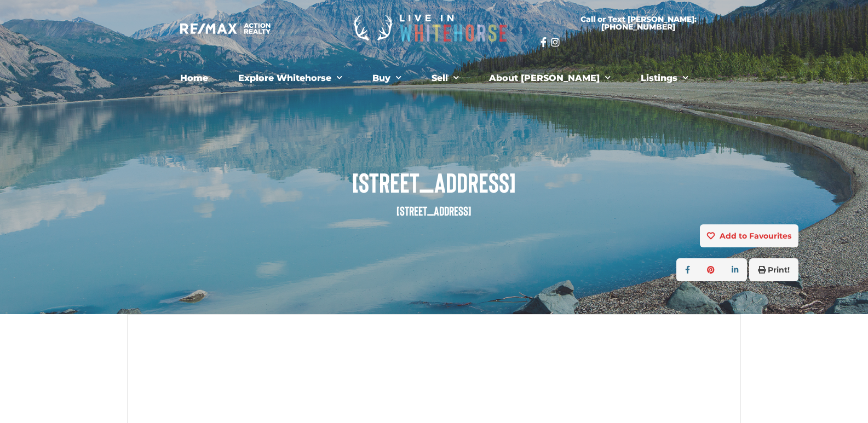 This screenshot has height=423, width=868. Describe the element at coordinates (779, 270) in the screenshot. I see `strong: Print!` at that location.